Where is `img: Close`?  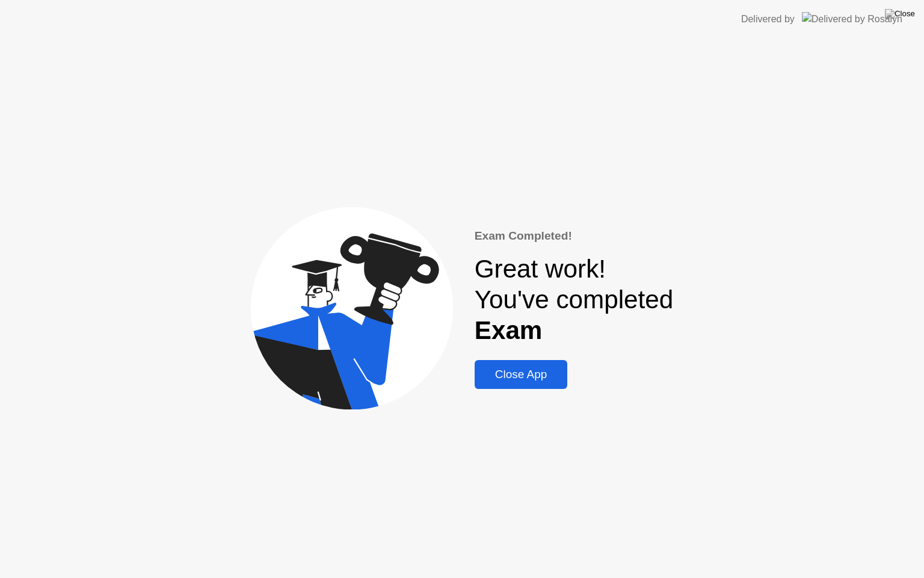 img: Close is located at coordinates (900, 14).